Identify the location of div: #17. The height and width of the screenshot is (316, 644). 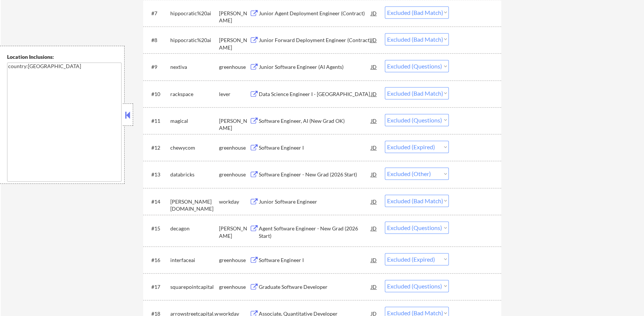
(158, 287).